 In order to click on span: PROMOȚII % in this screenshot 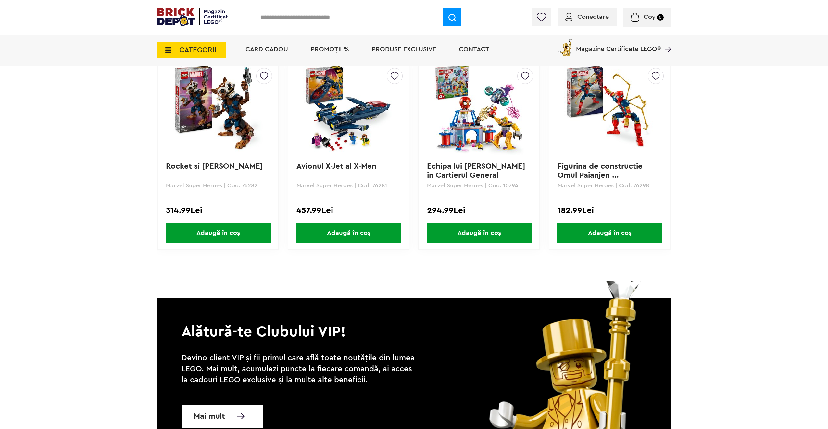, I will do `click(330, 49)`.